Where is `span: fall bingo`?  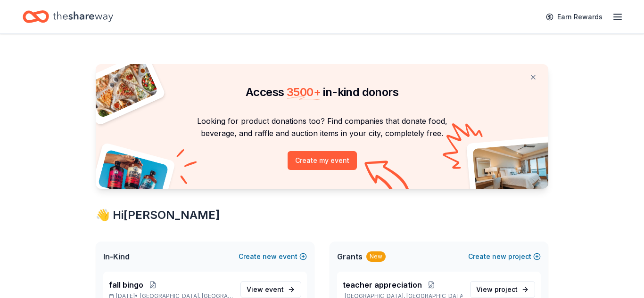 span: fall bingo is located at coordinates (126, 285).